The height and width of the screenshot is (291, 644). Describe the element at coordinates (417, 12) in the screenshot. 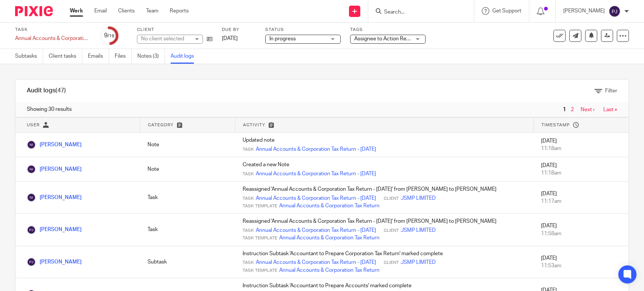

I see `input: Search` at that location.